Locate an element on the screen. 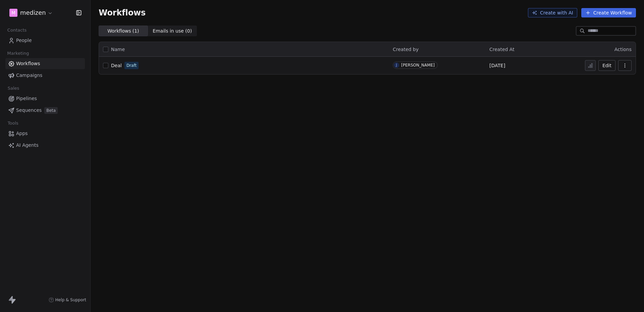 This screenshot has height=312, width=644. span: m is located at coordinates (14, 13).